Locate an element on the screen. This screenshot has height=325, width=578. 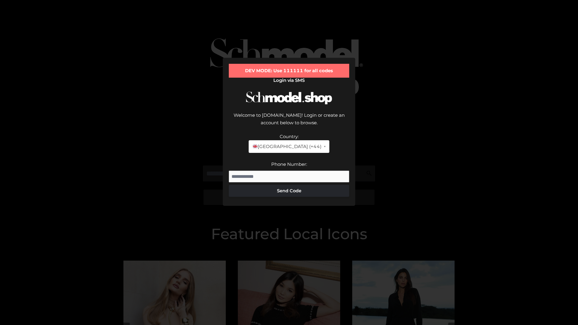
h2: Login via SMS is located at coordinates (289, 80).